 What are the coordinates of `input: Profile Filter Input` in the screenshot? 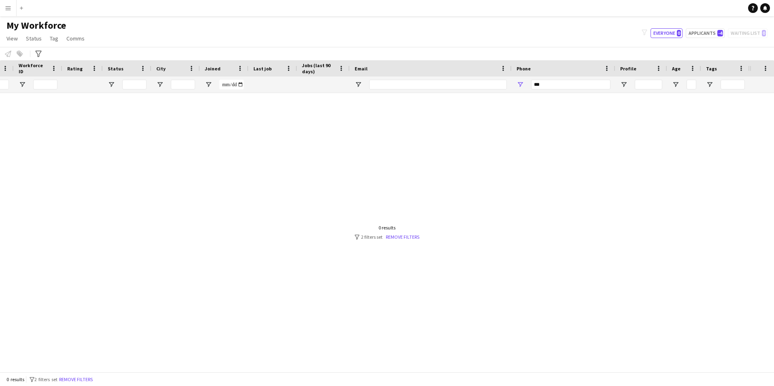 It's located at (649, 85).